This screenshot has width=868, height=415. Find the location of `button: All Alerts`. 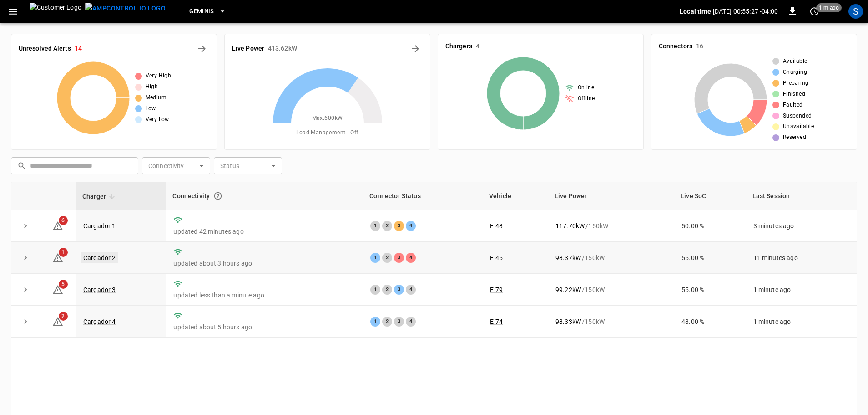

button: All Alerts is located at coordinates (202, 49).